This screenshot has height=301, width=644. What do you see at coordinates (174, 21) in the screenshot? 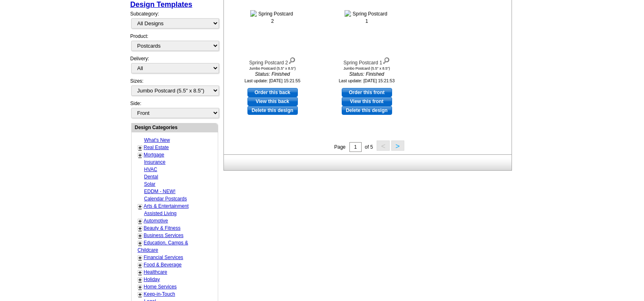
I see `div: Subcategory:` at bounding box center [174, 21].